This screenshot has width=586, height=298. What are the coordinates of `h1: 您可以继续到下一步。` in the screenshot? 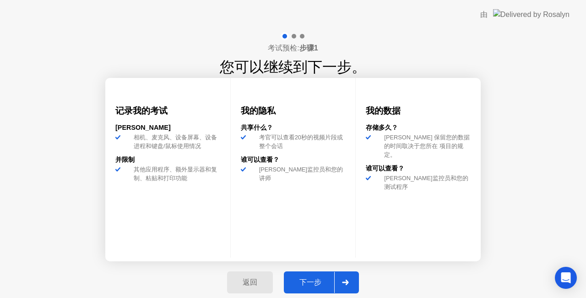 It's located at (293, 67).